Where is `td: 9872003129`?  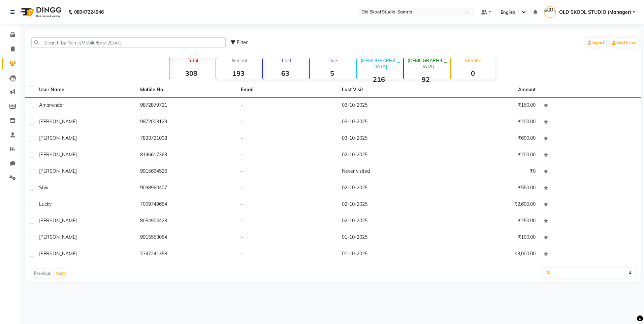 td: 9872003129 is located at coordinates (186, 122).